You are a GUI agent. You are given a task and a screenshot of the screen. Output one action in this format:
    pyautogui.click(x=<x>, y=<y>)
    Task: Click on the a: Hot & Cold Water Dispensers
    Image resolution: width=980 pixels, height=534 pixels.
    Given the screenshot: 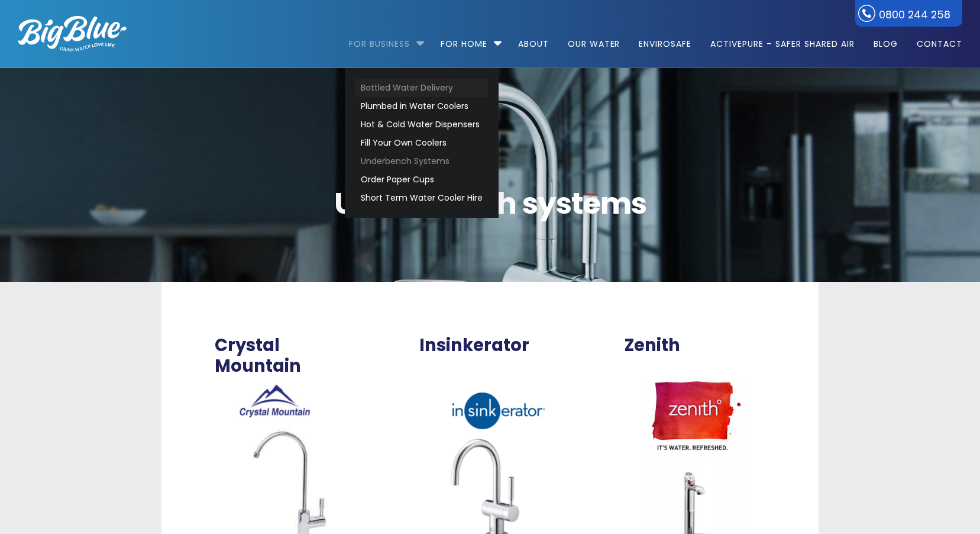 What is the action you would take?
    pyautogui.click(x=422, y=124)
    